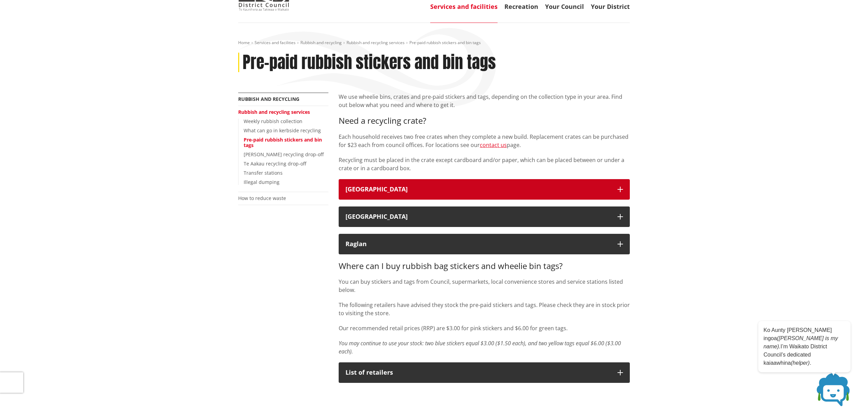  I want to click on h3: Where can I buy rubbish bag stickers and wheelie bin tags?, so click(484, 266).